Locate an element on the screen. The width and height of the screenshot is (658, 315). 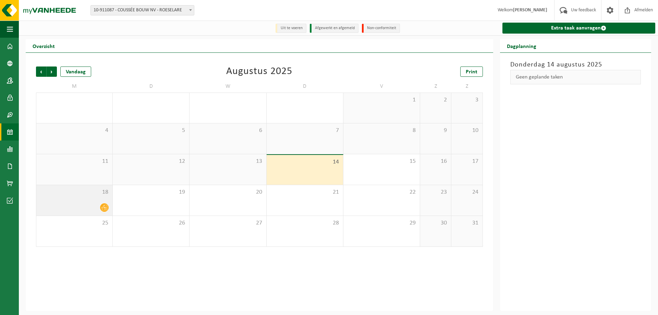
span: 19 is located at coordinates (151, 192).